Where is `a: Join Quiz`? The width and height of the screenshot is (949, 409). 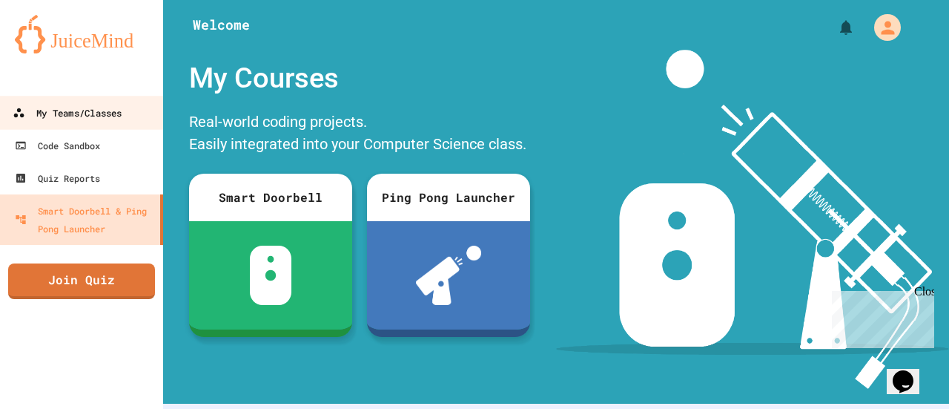
a: Join Quiz is located at coordinates (82, 281).